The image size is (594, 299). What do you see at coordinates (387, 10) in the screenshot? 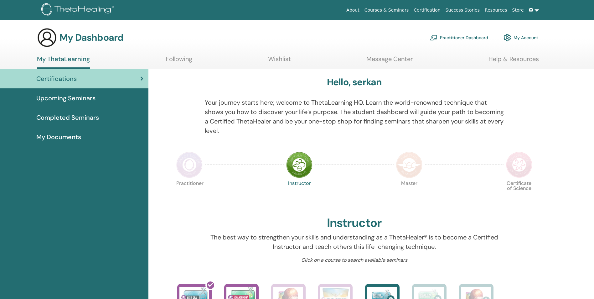
I see `a: Courses & Seminars` at bounding box center [387, 10].